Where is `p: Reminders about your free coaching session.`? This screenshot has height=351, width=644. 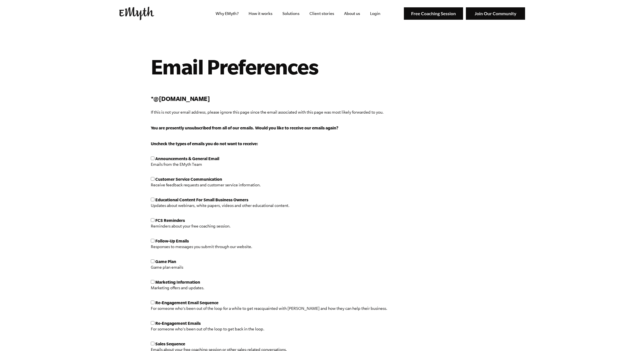 p: Reminders about your free coaching session. is located at coordinates (269, 226).